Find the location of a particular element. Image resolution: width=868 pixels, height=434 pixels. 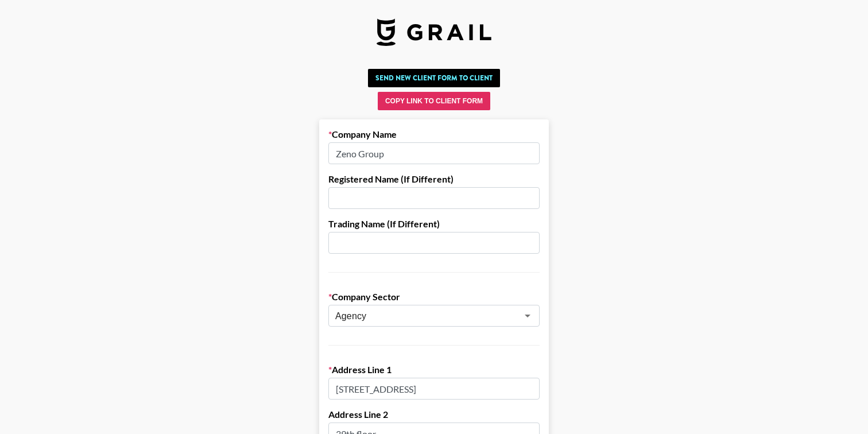

label: Address Line 2 is located at coordinates (434, 414).